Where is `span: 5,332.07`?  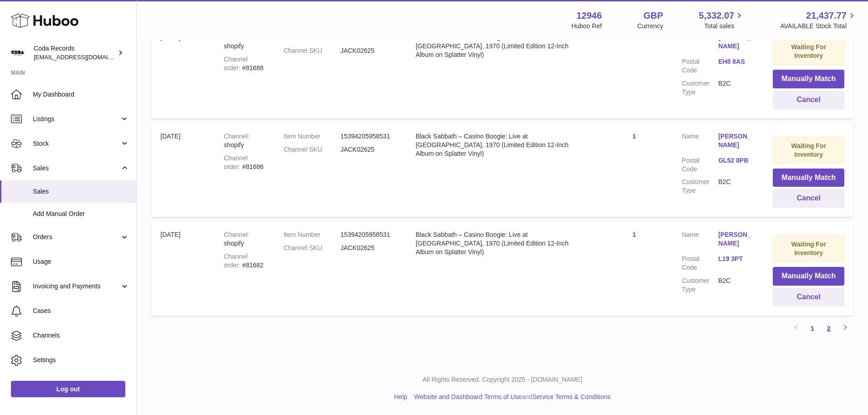
span: 5,332.07 is located at coordinates (717, 15).